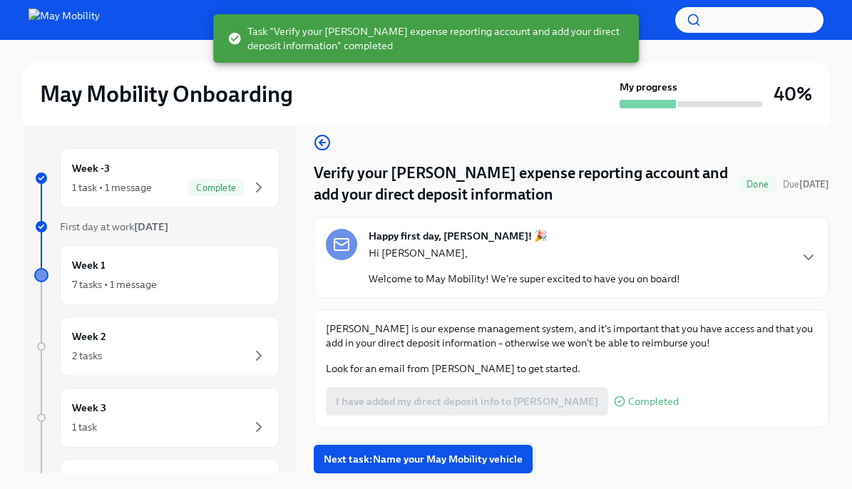 This screenshot has width=852, height=489. What do you see at coordinates (88, 265) in the screenshot?
I see `h6: Week 1` at bounding box center [88, 265].